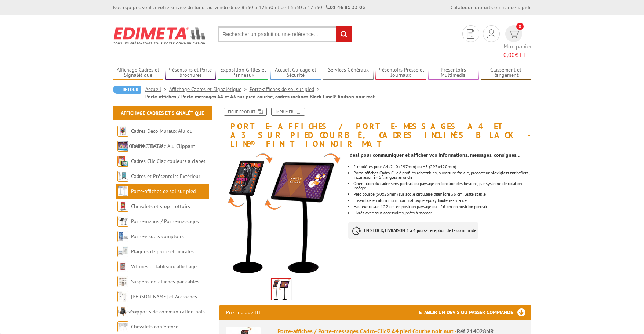  What do you see at coordinates (395, 230) in the screenshot?
I see `strong: EN STOCK, LIVRAISON 3 à 4 jours` at bounding box center [395, 230].